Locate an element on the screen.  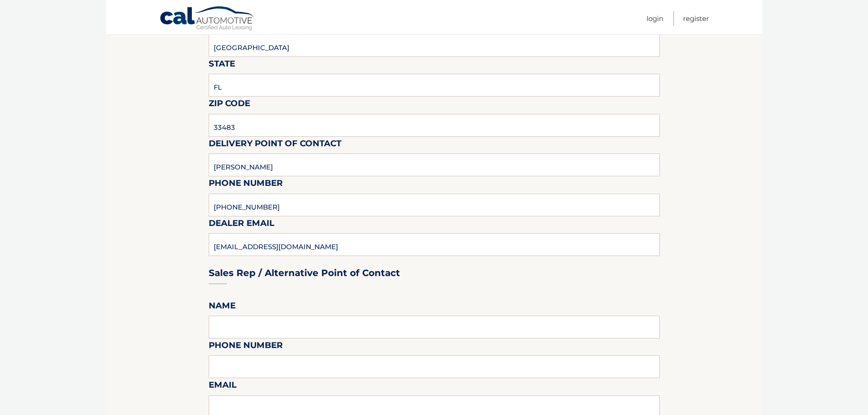
label: Name is located at coordinates (222, 308).